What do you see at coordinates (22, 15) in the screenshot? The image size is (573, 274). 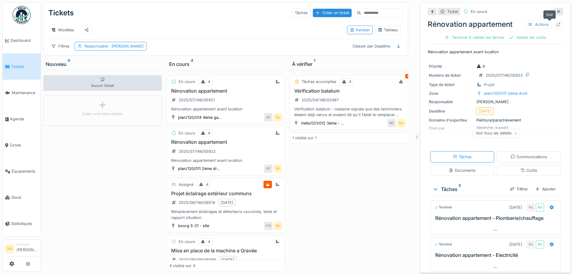 I see `img: Badge_color-CXgf-gQk.svg` at bounding box center [22, 15].